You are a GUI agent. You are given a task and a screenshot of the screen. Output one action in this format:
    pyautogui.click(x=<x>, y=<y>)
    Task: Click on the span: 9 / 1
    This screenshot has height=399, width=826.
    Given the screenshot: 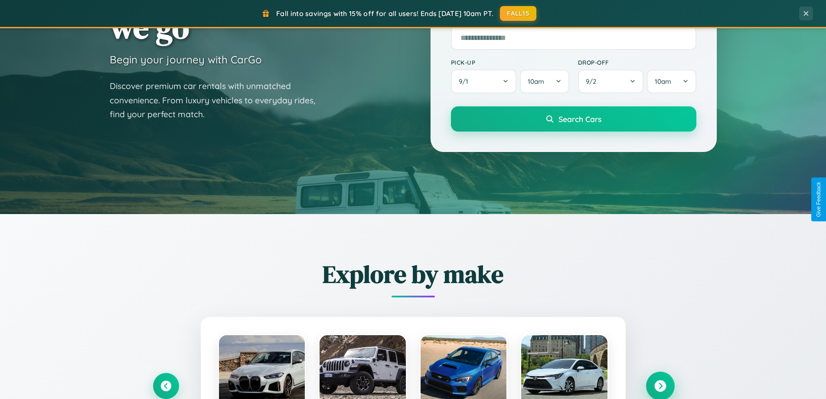 What is the action you would take?
    pyautogui.click(x=466, y=81)
    